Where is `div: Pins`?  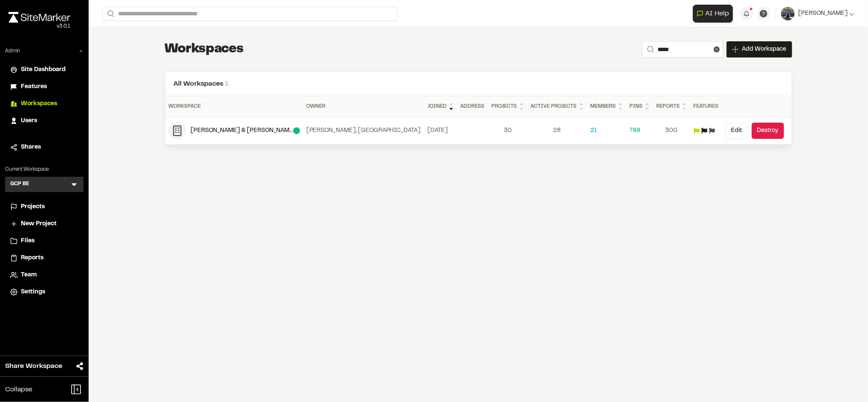
div: Pins is located at coordinates (639, 106).